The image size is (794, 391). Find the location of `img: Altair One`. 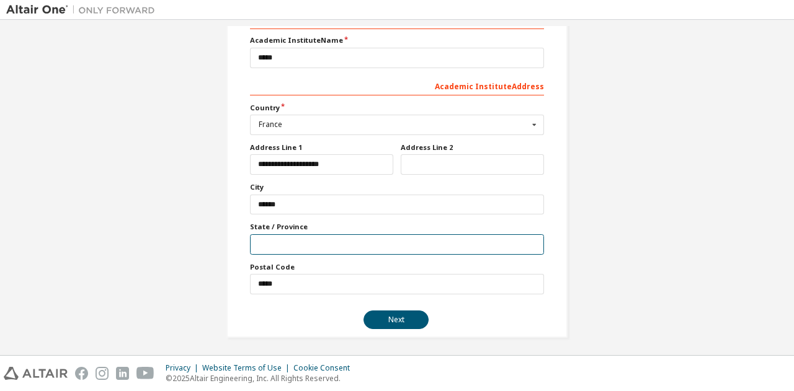

img: Altair One is located at coordinates (84, 10).